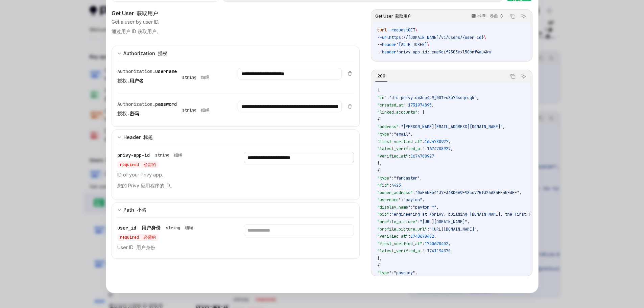 This screenshot has height=308, width=644. Describe the element at coordinates (141, 210) in the screenshot. I see `font: 小路` at that location.